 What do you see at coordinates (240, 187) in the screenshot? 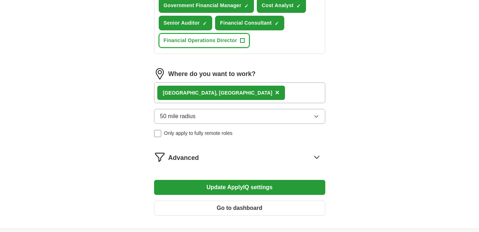
I see `button: Update ApplyIQ settings` at bounding box center [240, 187].